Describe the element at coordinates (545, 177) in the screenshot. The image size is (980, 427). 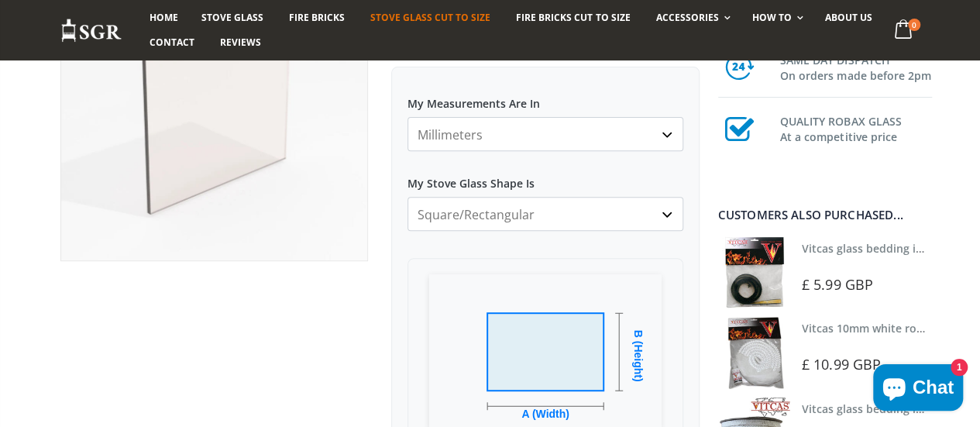
I see `label: My Stove Glass Shape Is` at that location.